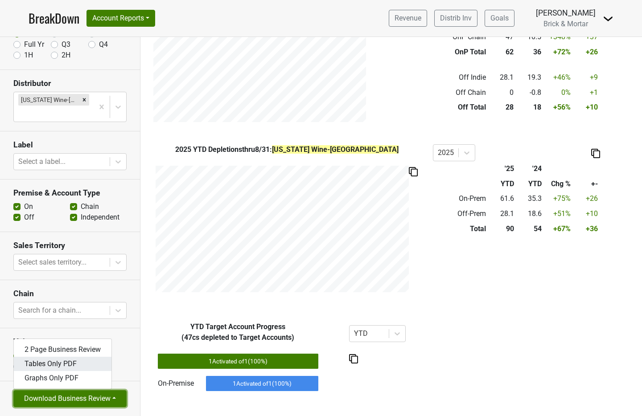 The image size is (642, 416). What do you see at coordinates (70, 83) in the screenshot?
I see `h3: Distributor` at bounding box center [70, 83].